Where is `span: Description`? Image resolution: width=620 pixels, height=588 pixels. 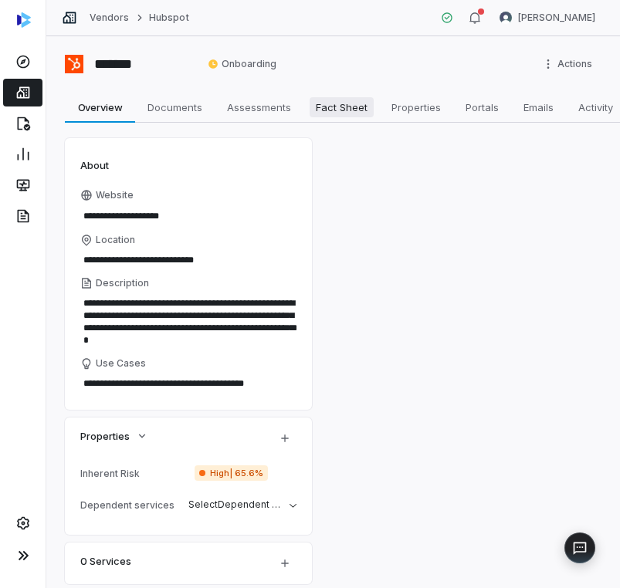 span: Description is located at coordinates (122, 283).